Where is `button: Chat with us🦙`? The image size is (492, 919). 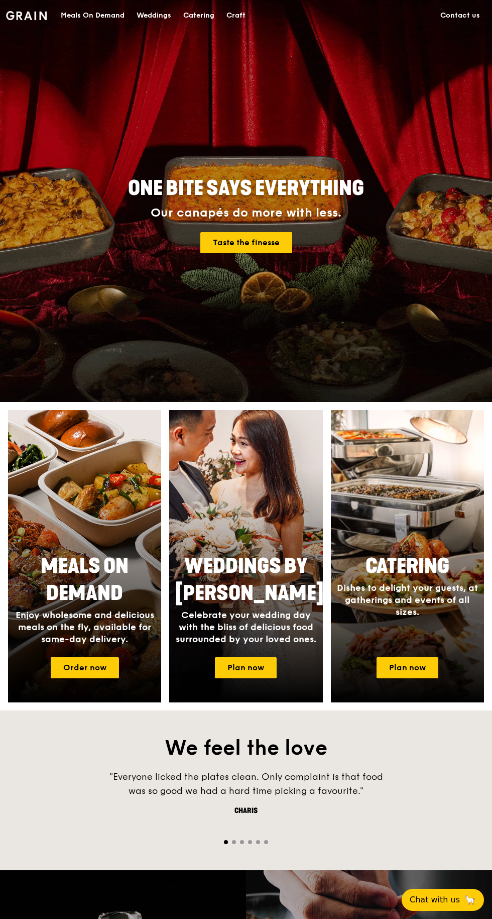 button: Chat with us🦙 is located at coordinates (443, 900).